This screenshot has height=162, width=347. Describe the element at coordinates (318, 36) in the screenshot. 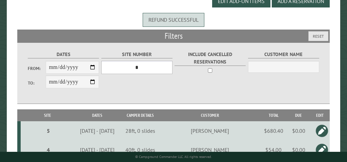

I see `button: Reset` at that location.